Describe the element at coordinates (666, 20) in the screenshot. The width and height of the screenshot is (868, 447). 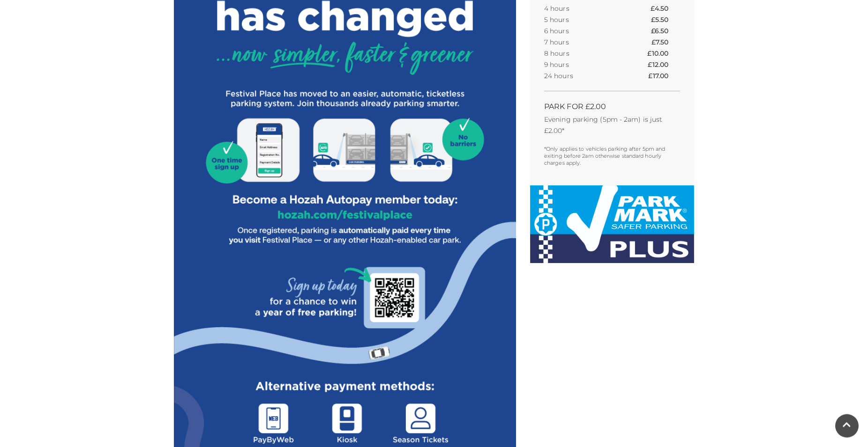
I see `th: £5.50` at that location.